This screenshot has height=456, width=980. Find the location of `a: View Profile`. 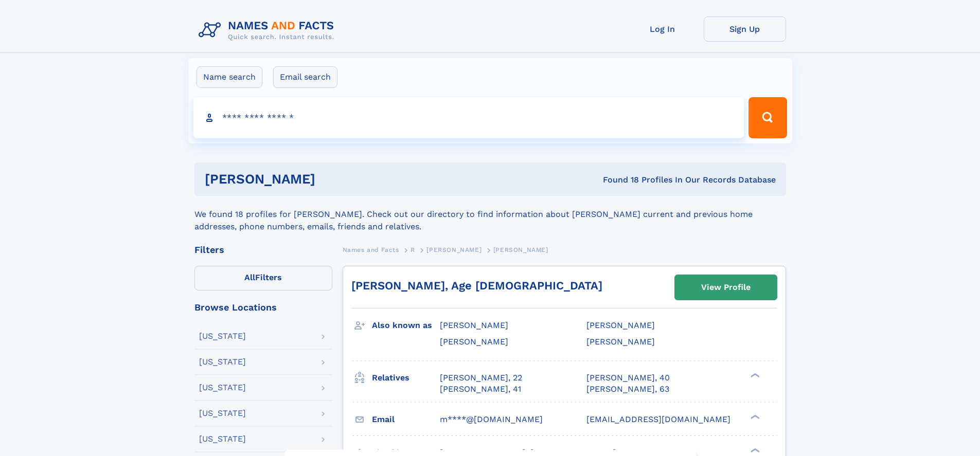

a: View Profile is located at coordinates (726, 287).